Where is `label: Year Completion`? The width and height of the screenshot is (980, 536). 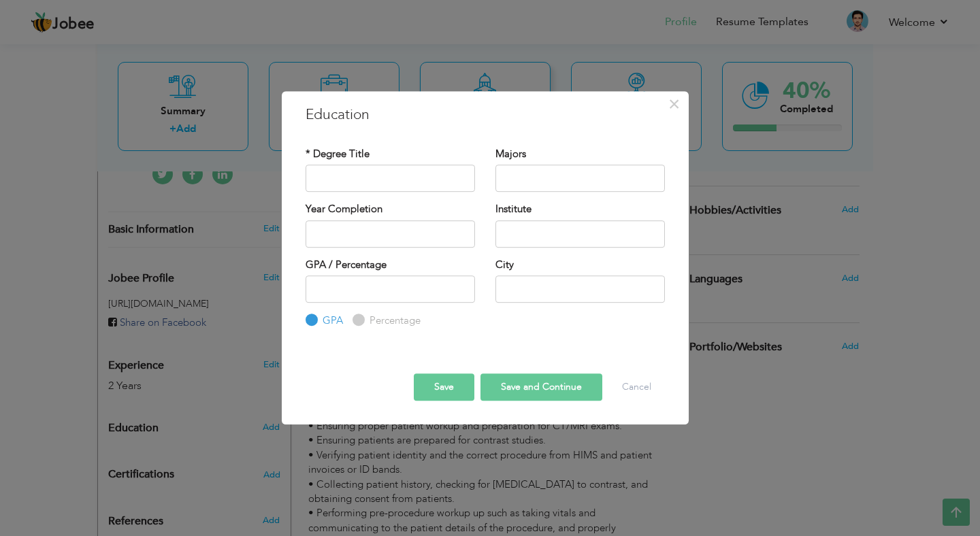
label: Year Completion is located at coordinates (343, 209).